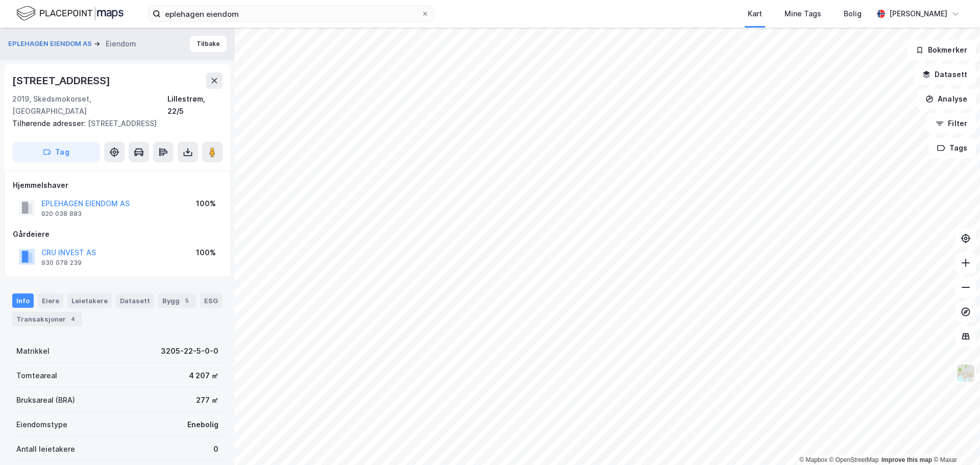 The height and width of the screenshot is (465, 980). What do you see at coordinates (852, 14) in the screenshot?
I see `div: Bolig` at bounding box center [852, 14].